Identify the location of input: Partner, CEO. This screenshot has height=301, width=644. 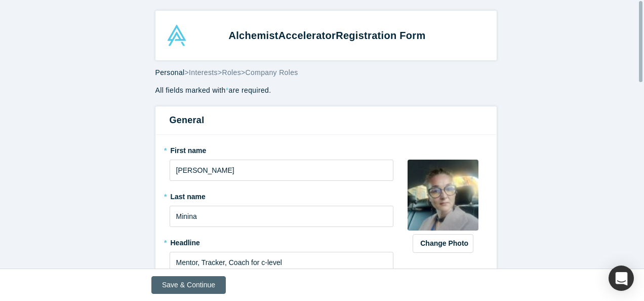
(282, 263).